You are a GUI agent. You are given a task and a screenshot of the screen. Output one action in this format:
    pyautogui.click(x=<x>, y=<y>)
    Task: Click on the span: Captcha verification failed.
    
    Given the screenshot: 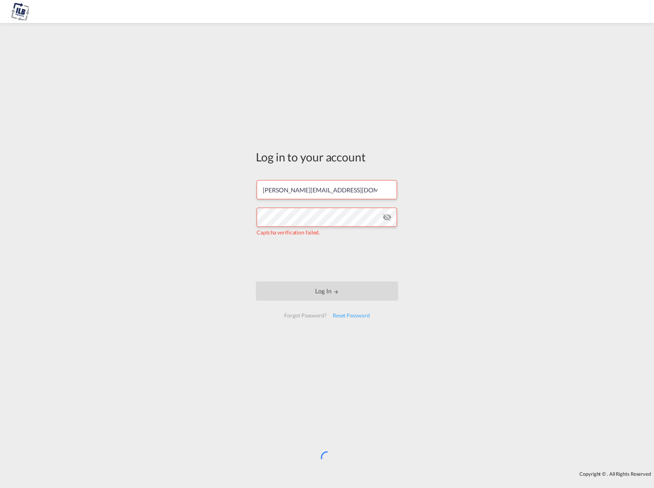 What is the action you would take?
    pyautogui.click(x=288, y=232)
    